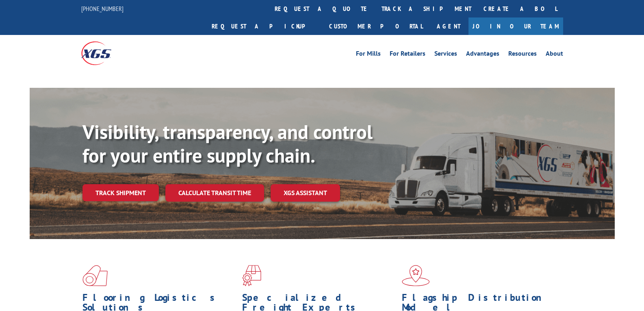 The height and width of the screenshot is (311, 644). Describe the element at coordinates (214, 192) in the screenshot. I see `a: Calculate transit time` at that location.